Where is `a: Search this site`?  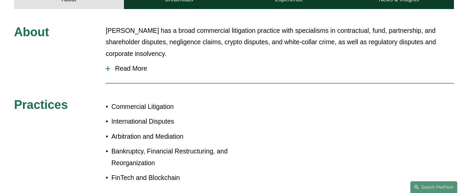 a: Search this site is located at coordinates (434, 187).